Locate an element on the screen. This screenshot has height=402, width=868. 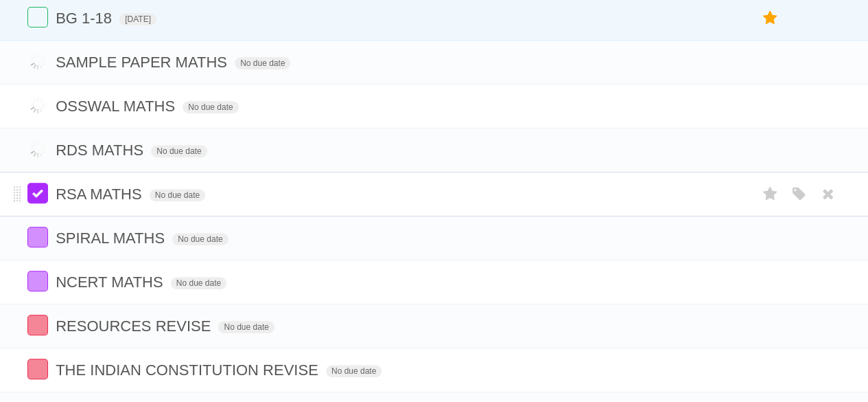
span: RSA MATHS is located at coordinates (100, 194).